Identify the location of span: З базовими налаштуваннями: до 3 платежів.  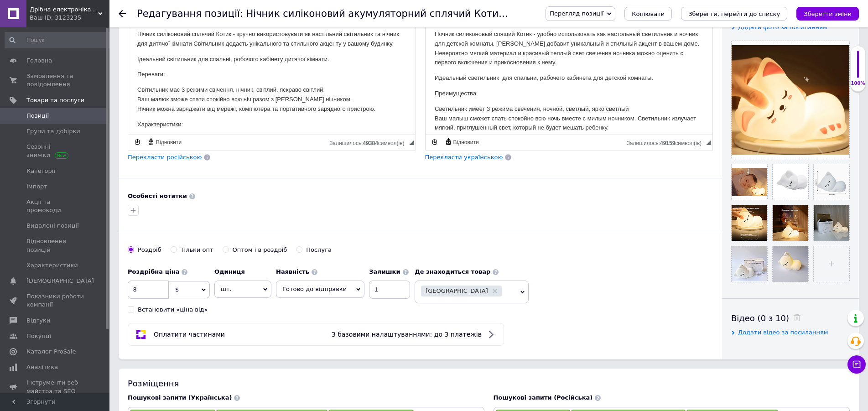
(406, 334).